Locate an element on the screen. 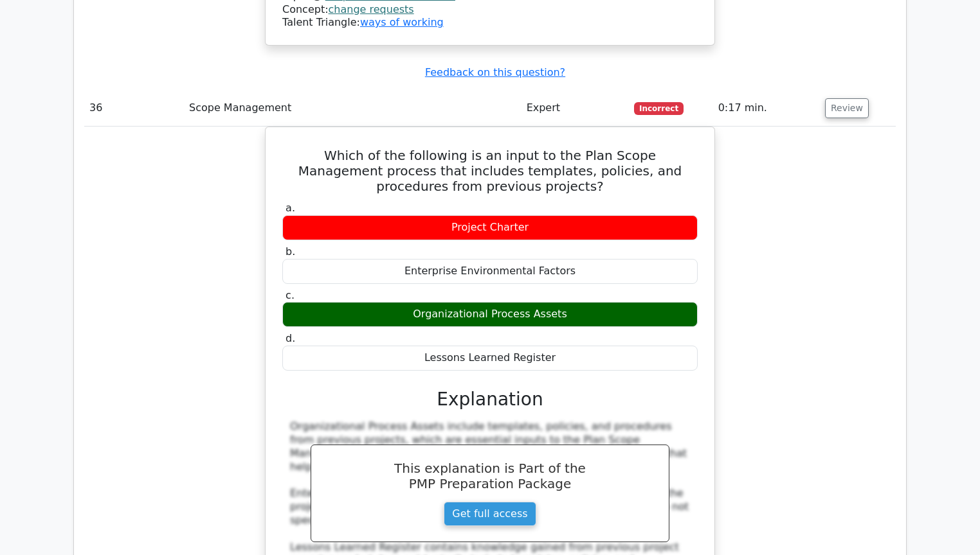  h5: Which of the following is an input to the Plan Scope Management process that includes templates, ... is located at coordinates (490, 171).